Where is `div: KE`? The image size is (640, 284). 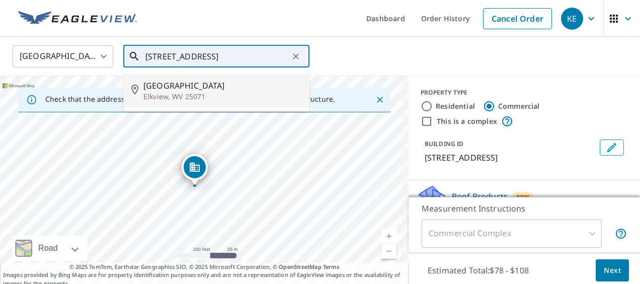 div: KE is located at coordinates (572, 19).